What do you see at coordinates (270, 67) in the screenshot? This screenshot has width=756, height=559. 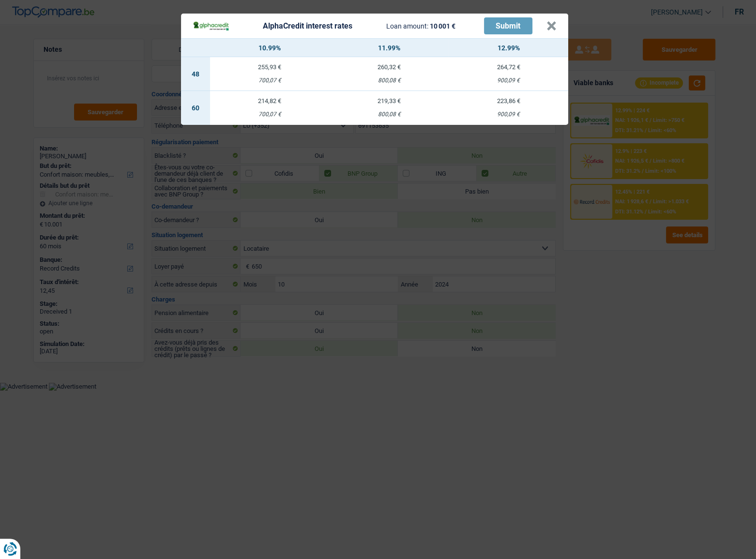 I see `div: 255,93 €` at bounding box center [270, 67].